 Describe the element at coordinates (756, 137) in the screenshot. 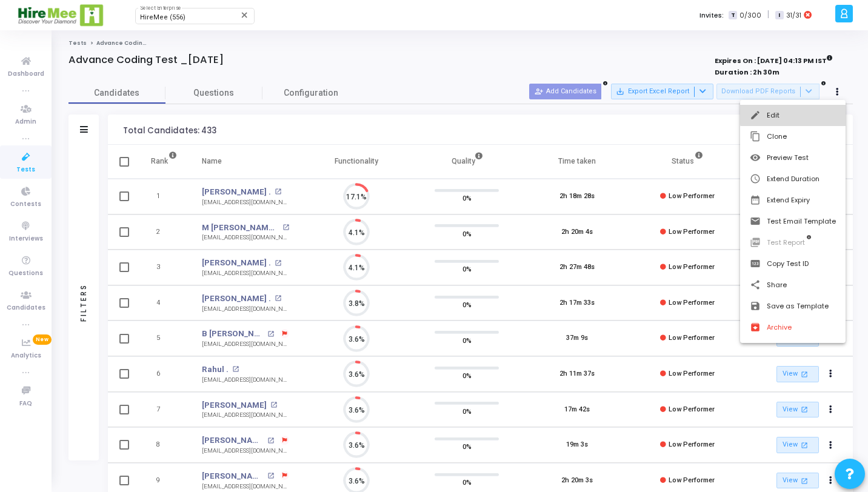

I see `mat-icon: content_copy` at that location.